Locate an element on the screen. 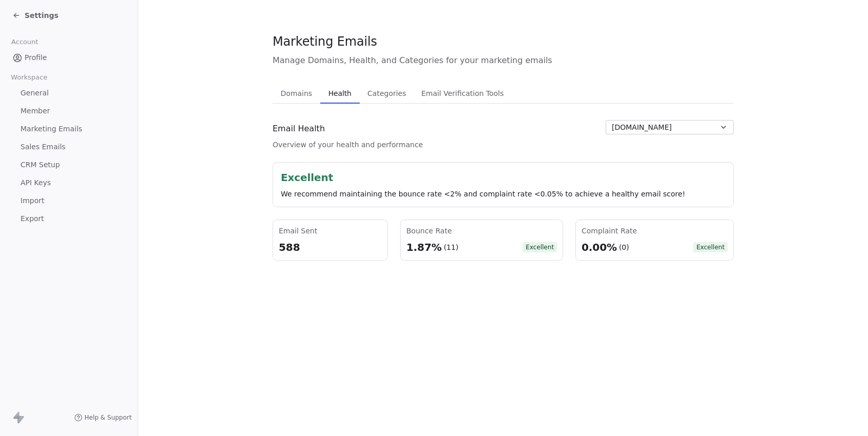 This screenshot has height=436, width=868. div: Complaint Rate is located at coordinates (654, 231).